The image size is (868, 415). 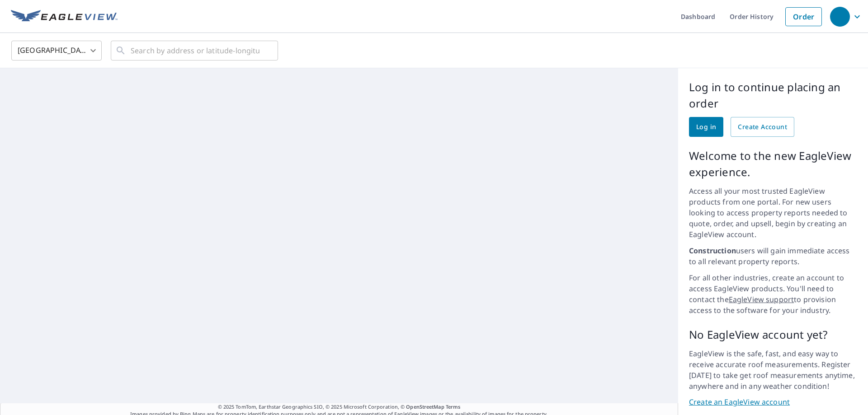 I want to click on p: For all other industries, create an account to access EagleView products. You'll need to contact ..., so click(x=773, y=294).